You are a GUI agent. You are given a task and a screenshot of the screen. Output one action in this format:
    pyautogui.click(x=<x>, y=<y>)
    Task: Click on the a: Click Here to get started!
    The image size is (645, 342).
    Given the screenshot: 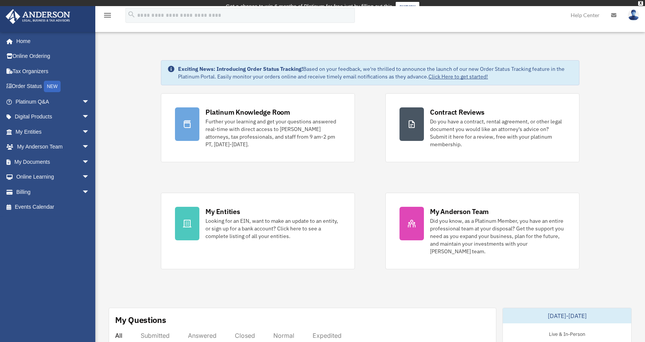 What is the action you would take?
    pyautogui.click(x=458, y=77)
    